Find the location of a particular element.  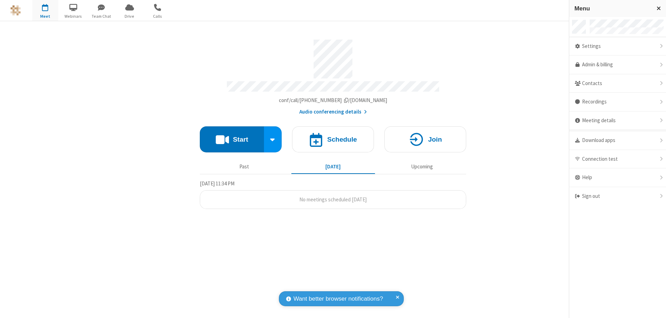

span: Calls is located at coordinates (158, 16).